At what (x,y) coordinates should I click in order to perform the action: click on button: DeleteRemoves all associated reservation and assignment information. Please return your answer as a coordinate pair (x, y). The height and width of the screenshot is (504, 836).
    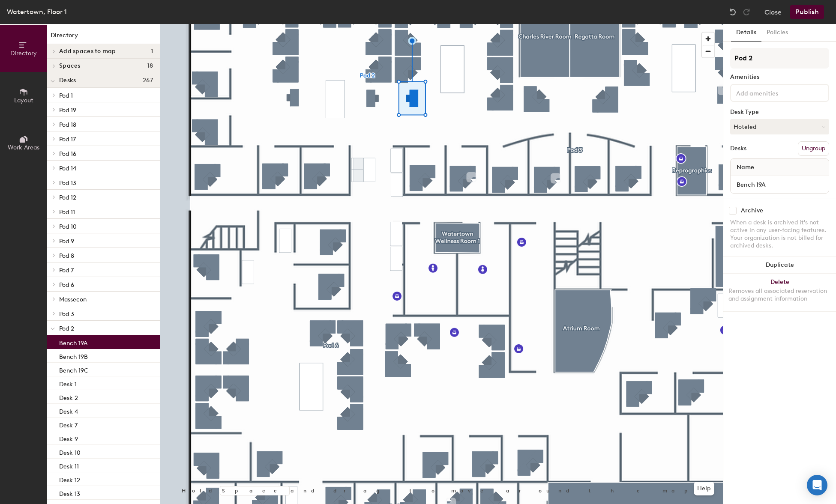
    Looking at the image, I should click on (779, 292).